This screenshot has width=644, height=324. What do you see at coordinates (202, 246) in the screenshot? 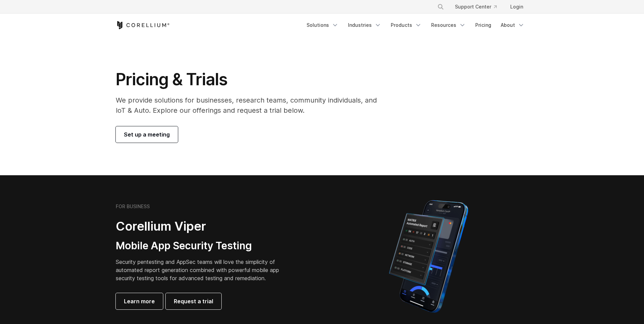
I see `h3: Mobile App Security Testing` at bounding box center [202, 246].